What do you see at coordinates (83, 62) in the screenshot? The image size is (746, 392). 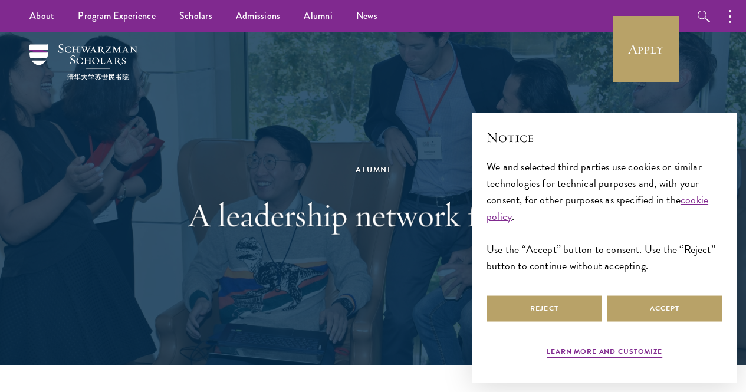 I see `img: Schwarzman Scholars` at bounding box center [83, 62].